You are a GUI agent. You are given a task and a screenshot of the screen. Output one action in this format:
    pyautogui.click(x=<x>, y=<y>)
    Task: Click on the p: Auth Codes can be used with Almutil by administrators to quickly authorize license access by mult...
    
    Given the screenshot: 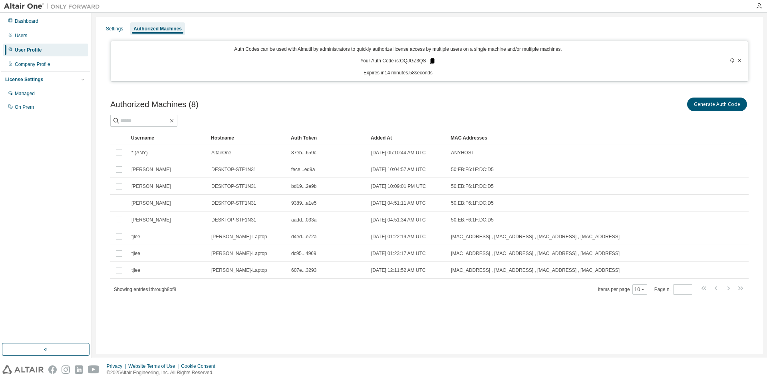 What is the action you would take?
    pyautogui.click(x=398, y=49)
    